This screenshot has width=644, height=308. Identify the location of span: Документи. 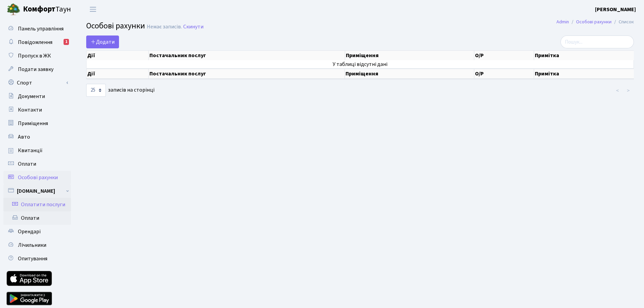
(31, 96).